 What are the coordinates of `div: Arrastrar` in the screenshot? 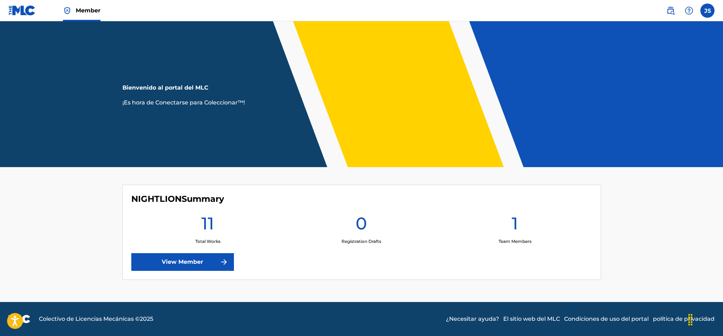 It's located at (690, 320).